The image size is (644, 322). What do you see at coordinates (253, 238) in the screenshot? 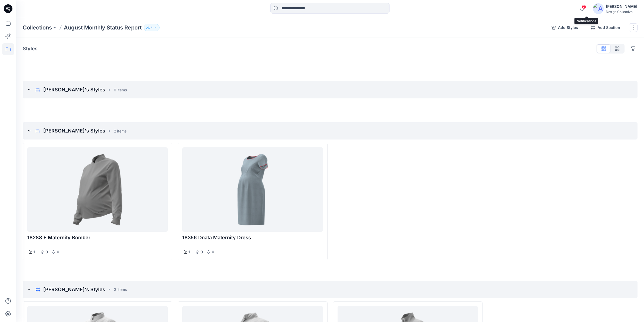
I see `p: 18356 Dnata Maternity Dress` at bounding box center [253, 238].